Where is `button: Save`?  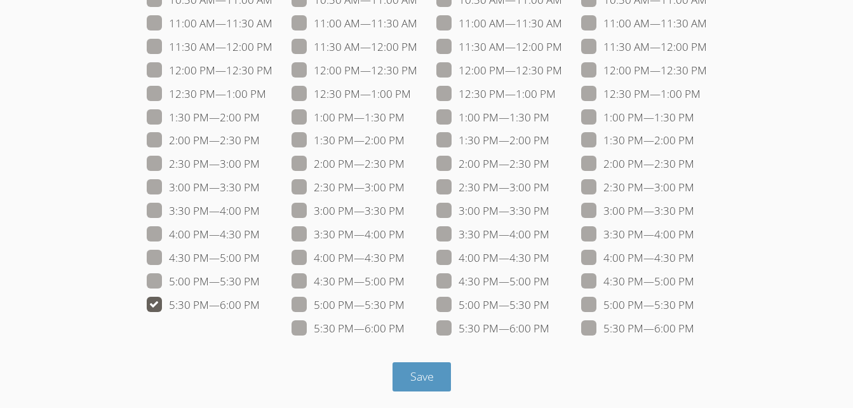
button: Save is located at coordinates (422, 377).